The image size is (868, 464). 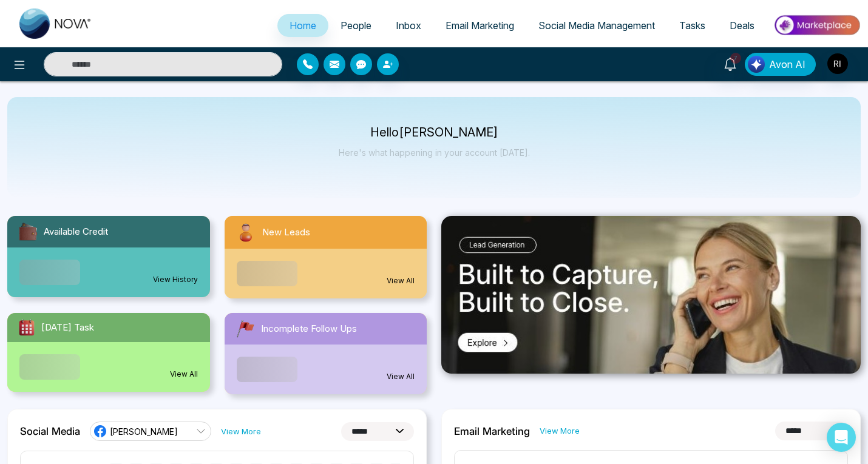 What do you see at coordinates (76, 232) in the screenshot?
I see `span: Available Credit` at bounding box center [76, 232].